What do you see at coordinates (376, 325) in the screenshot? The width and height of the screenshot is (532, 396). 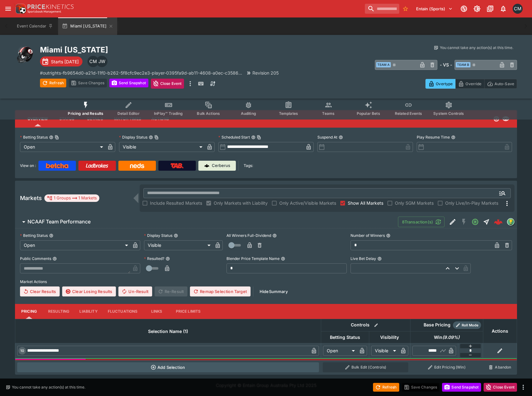 I see `button: Bulk edit` at bounding box center [376, 325].